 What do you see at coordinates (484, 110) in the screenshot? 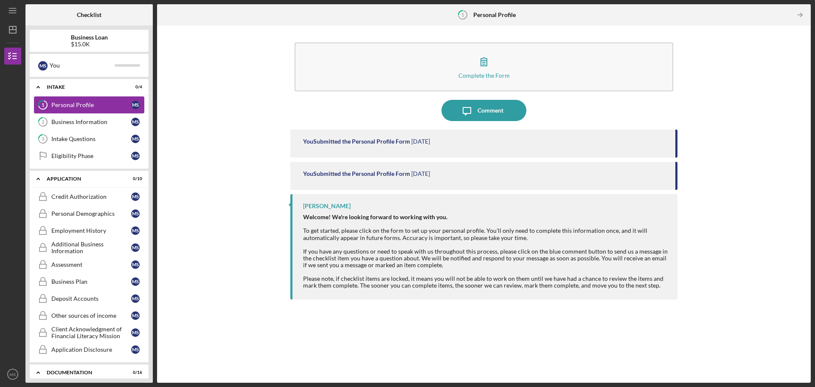
I see `button: Comment` at bounding box center [484, 110].